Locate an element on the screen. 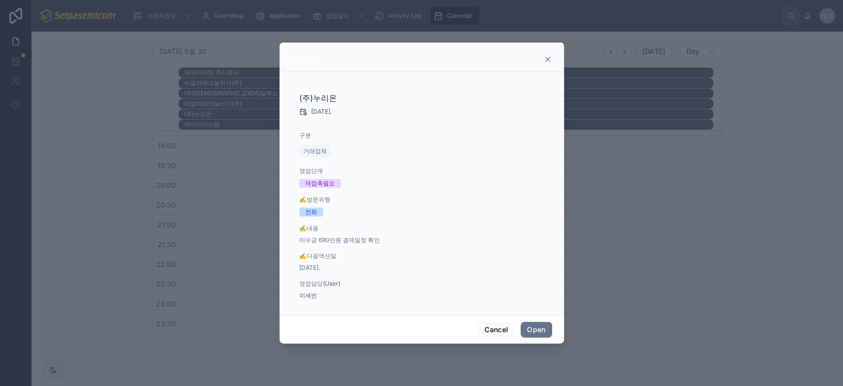  span: 구분 is located at coordinates (370, 135).